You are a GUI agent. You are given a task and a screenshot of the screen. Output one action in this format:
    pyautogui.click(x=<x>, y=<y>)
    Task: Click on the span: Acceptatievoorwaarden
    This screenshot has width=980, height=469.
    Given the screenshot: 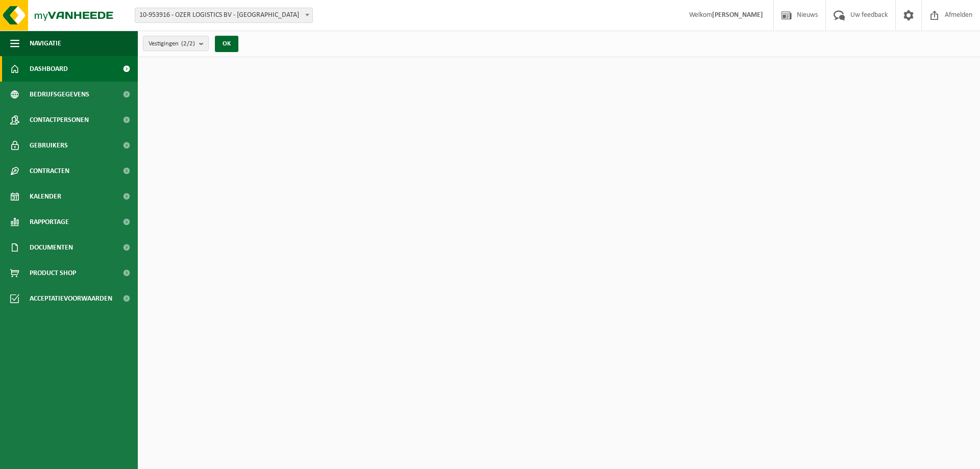 What is the action you would take?
    pyautogui.click(x=71, y=298)
    